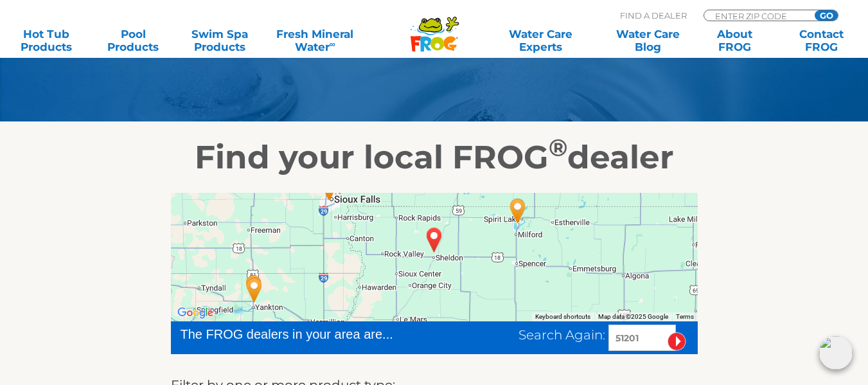  Describe the element at coordinates (563, 317) in the screenshot. I see `button: Keyboard shortcuts` at that location.